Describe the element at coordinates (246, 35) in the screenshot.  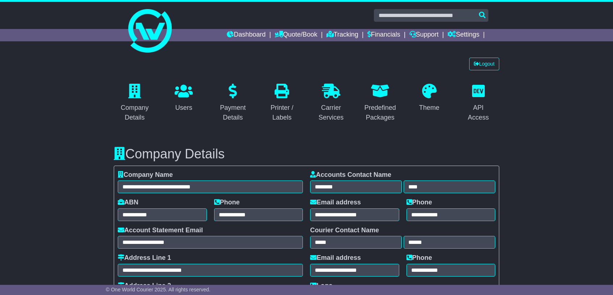
I see `a: Dashboard` at that location.